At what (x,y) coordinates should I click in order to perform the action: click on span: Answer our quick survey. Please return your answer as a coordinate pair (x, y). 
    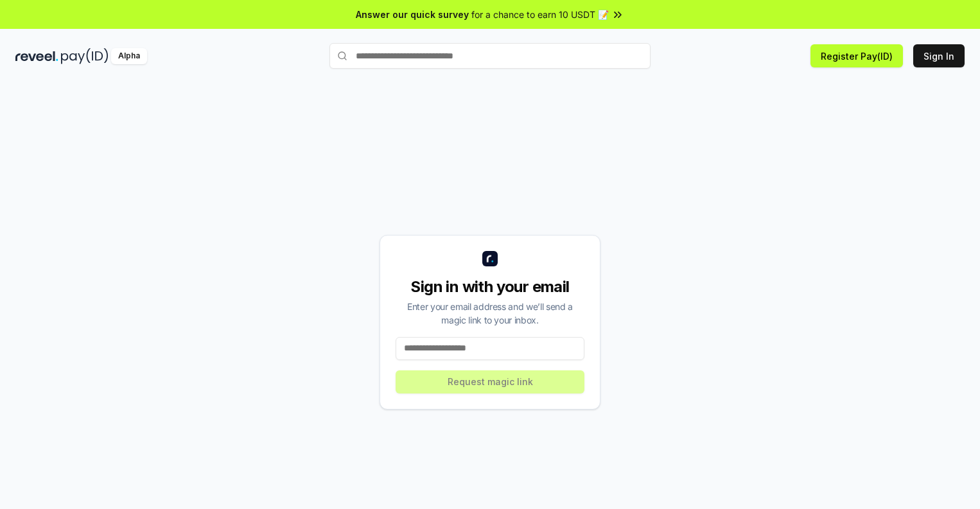
    Looking at the image, I should click on (413, 14).